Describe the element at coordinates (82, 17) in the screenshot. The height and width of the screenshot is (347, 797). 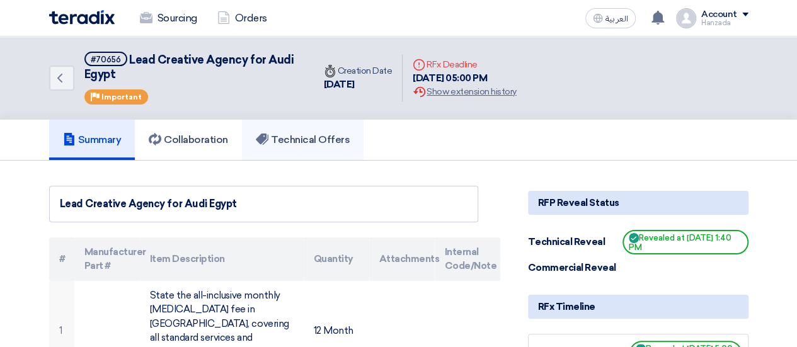
I see `img: Teradix logo` at that location.